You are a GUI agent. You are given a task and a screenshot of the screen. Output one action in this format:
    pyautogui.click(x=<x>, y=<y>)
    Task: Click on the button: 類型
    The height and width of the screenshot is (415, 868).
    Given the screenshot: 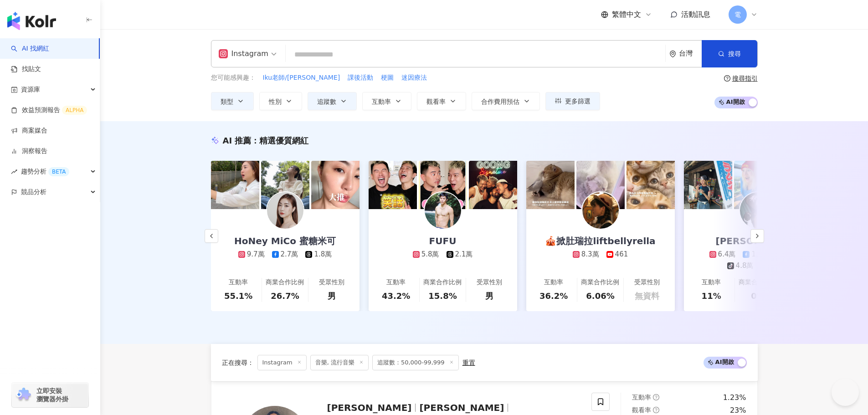 What is the action you would take?
    pyautogui.click(x=232, y=101)
    